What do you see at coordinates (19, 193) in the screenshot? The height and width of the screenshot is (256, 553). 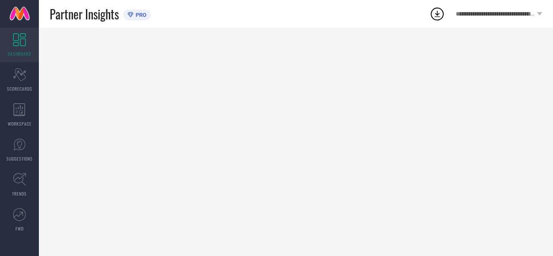 I see `span: TRENDS` at bounding box center [19, 193].